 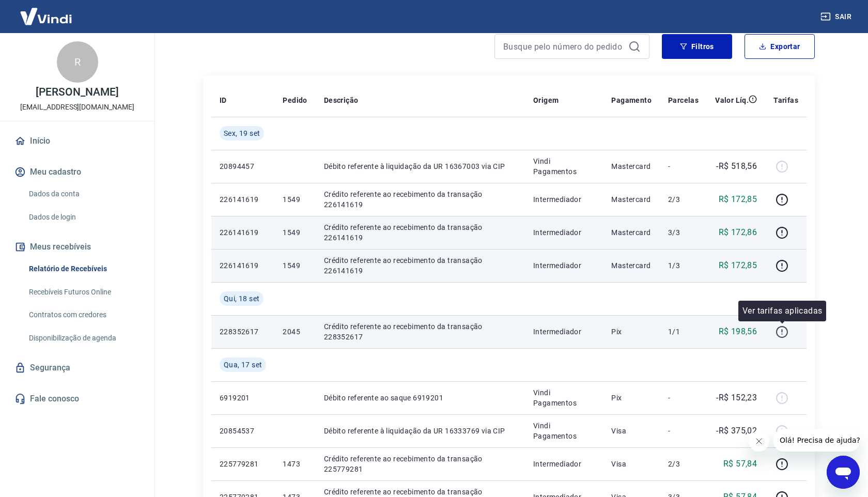 What do you see at coordinates (77, 172) in the screenshot?
I see `button: Meu cadastro` at bounding box center [77, 172].